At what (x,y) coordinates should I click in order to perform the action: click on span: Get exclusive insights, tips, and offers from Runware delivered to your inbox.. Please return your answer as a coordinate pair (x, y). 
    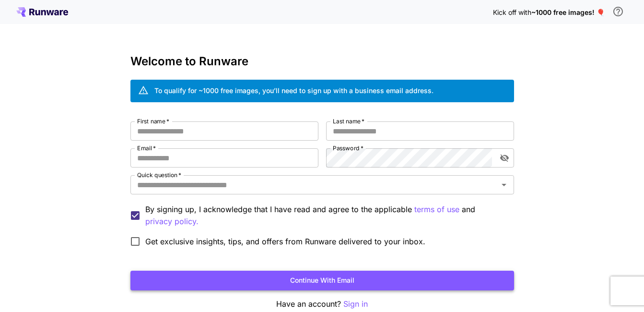
    Looking at the image, I should click on (285, 241).